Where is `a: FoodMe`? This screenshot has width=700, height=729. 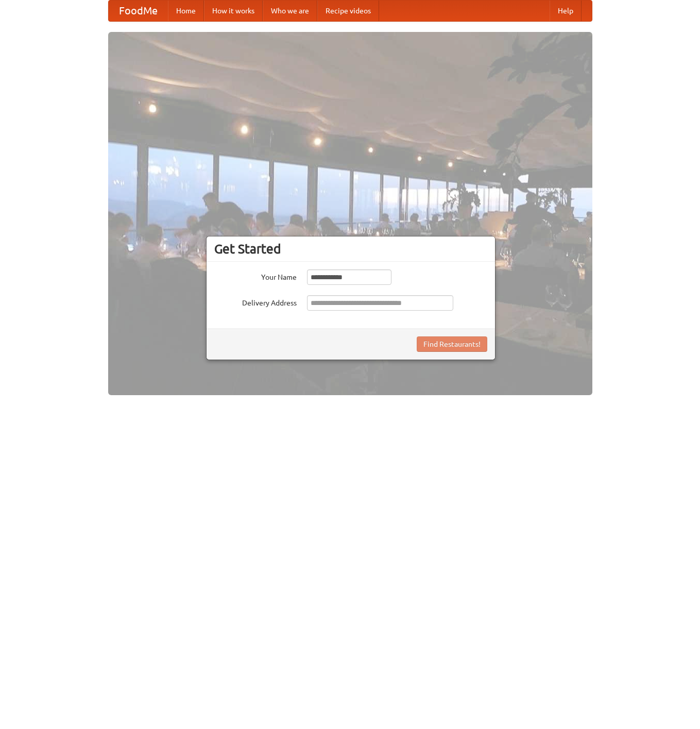 a: FoodMe is located at coordinates (138, 10).